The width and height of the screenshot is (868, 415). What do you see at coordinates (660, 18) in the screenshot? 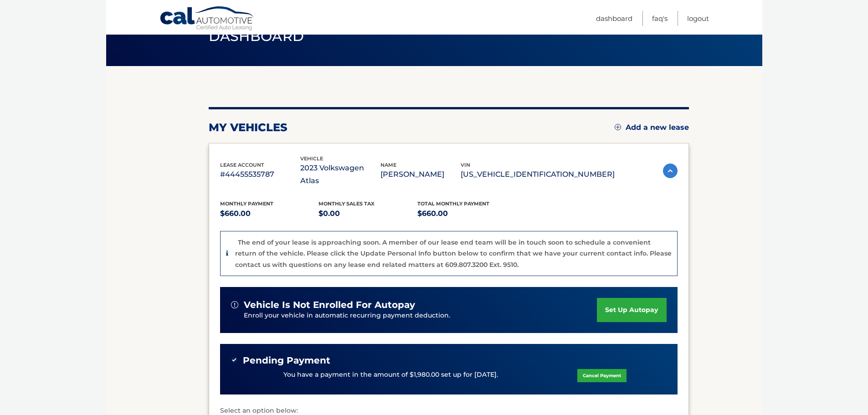
I see `a: FAQ's` at bounding box center [660, 18].